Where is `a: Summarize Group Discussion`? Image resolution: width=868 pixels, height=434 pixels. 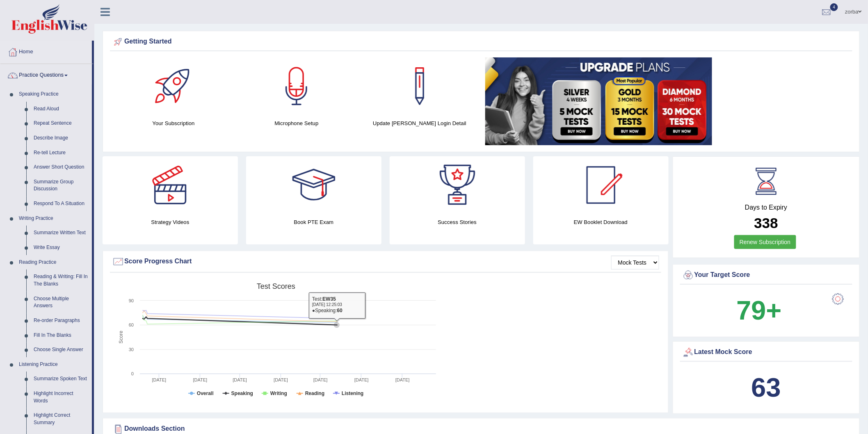 a: Summarize Group Discussion is located at coordinates (61, 186).